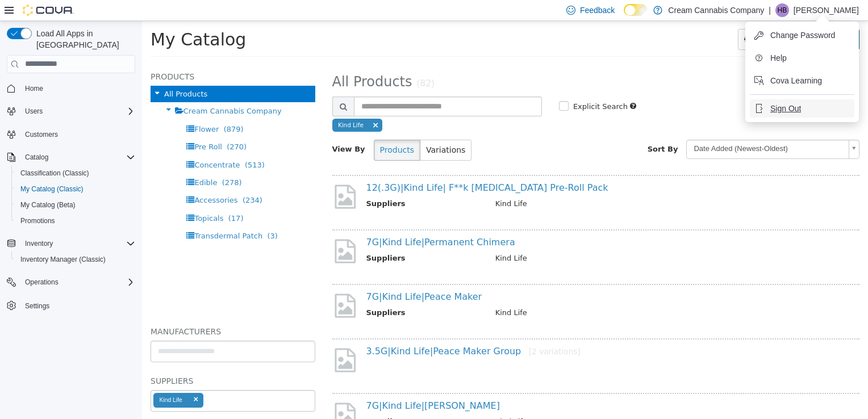  I want to click on span: Cream Cannabis Company, so click(90, 90).